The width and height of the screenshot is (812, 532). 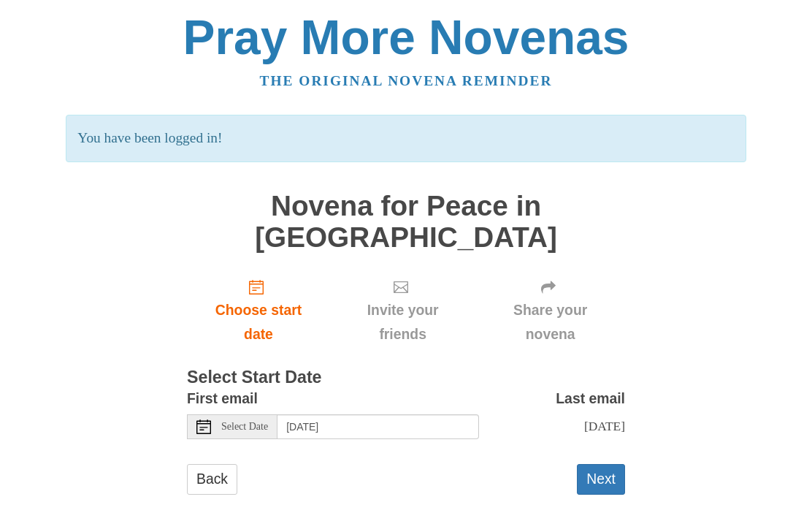 What do you see at coordinates (406, 37) in the screenshot?
I see `a: Pray More Novenas` at bounding box center [406, 37].